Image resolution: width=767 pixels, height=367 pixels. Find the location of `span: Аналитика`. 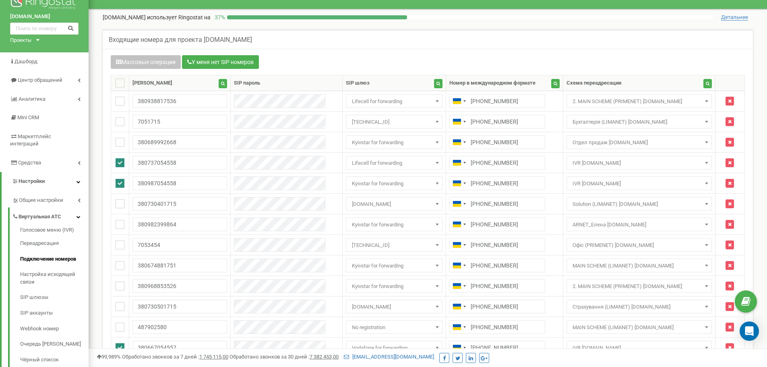

span: Аналитика is located at coordinates (32, 99).